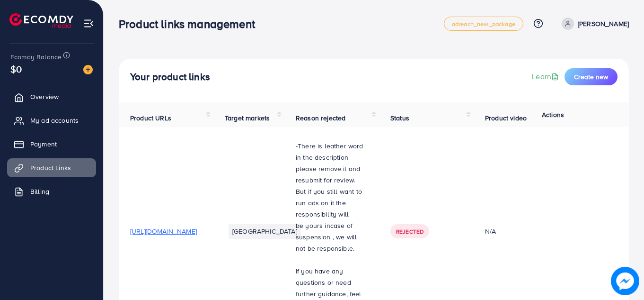 The height and width of the screenshot is (300, 644). I want to click on a: Learn, so click(546, 76).